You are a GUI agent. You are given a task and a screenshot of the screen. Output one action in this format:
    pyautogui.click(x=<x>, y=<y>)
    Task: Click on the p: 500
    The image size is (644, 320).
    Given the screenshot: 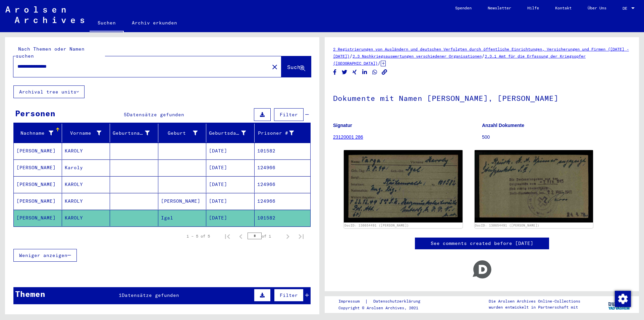 What is the action you would take?
    pyautogui.click(x=556, y=137)
    